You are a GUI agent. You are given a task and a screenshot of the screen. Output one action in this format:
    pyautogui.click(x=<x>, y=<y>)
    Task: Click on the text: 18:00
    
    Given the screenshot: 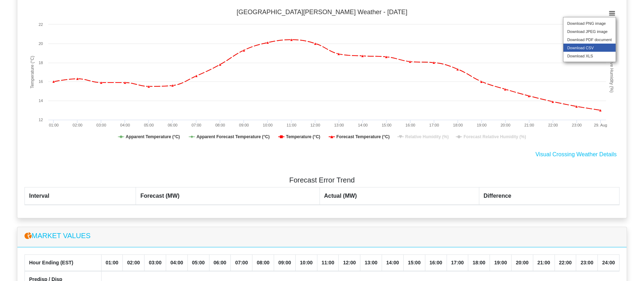 What is the action you would take?
    pyautogui.click(x=458, y=125)
    